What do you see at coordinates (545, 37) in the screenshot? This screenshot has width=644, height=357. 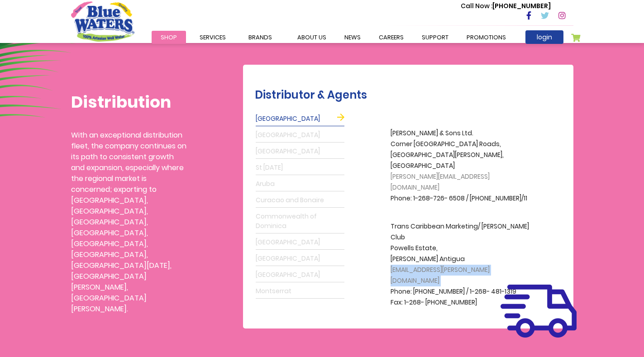 I see `a: login` at bounding box center [545, 37].